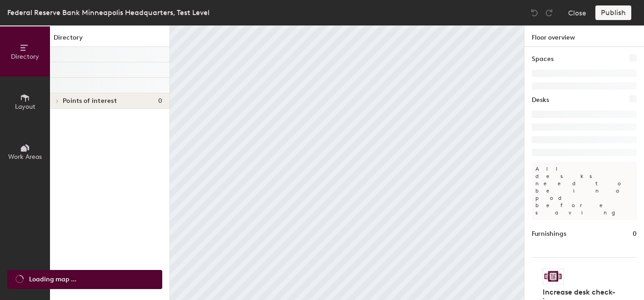 The width and height of the screenshot is (644, 300). Describe the element at coordinates (160, 101) in the screenshot. I see `span: 0` at that location.